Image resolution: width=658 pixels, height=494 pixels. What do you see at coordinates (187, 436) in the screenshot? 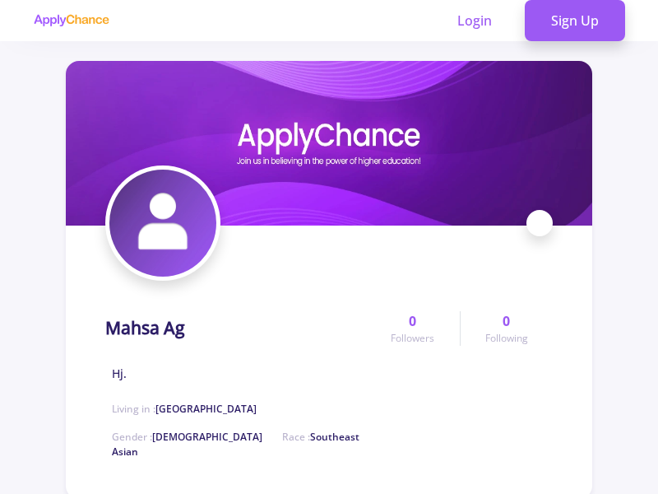
I see `span: Gender :` at bounding box center [187, 436].